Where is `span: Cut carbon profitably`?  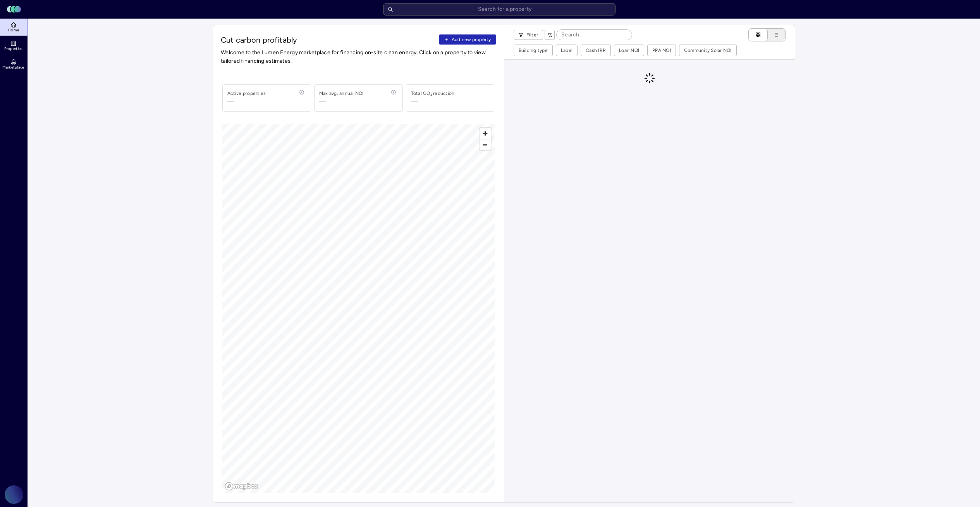
span: Cut carbon profitably is located at coordinates (328, 40).